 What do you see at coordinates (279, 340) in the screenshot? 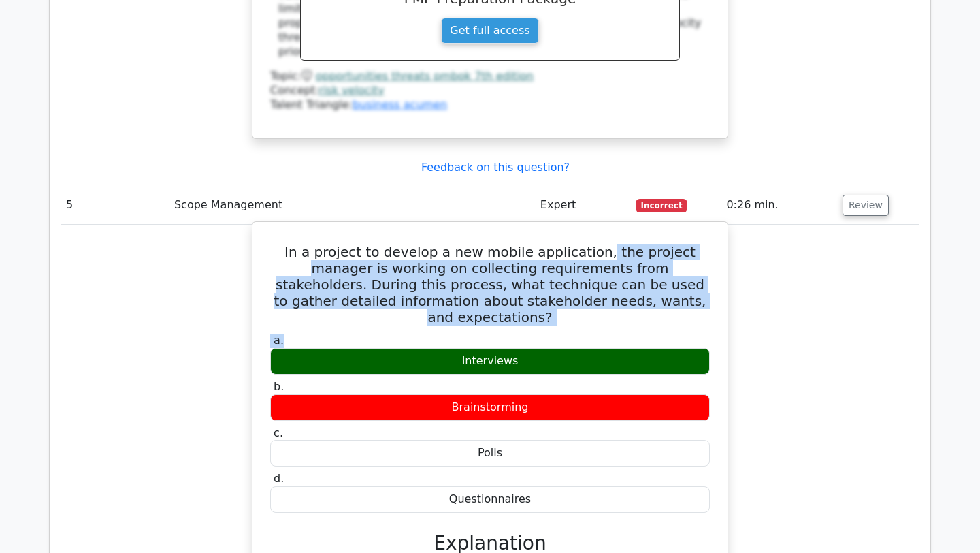
I see `span: a.` at bounding box center [279, 340].